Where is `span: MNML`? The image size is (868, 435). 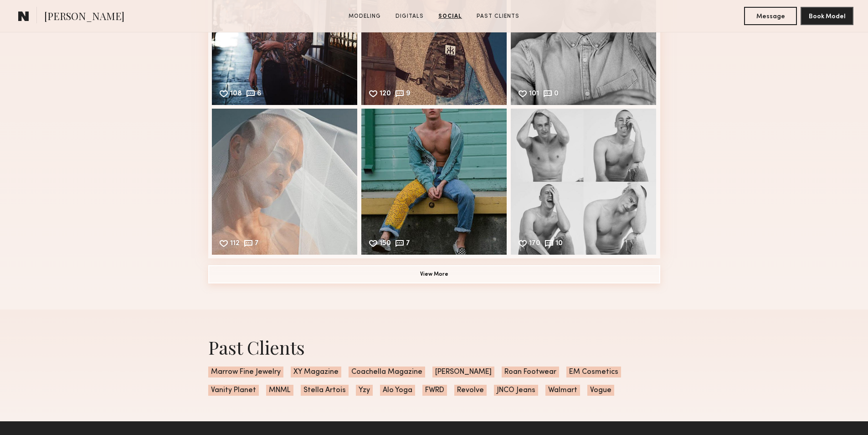
span: MNML is located at coordinates (280, 390).